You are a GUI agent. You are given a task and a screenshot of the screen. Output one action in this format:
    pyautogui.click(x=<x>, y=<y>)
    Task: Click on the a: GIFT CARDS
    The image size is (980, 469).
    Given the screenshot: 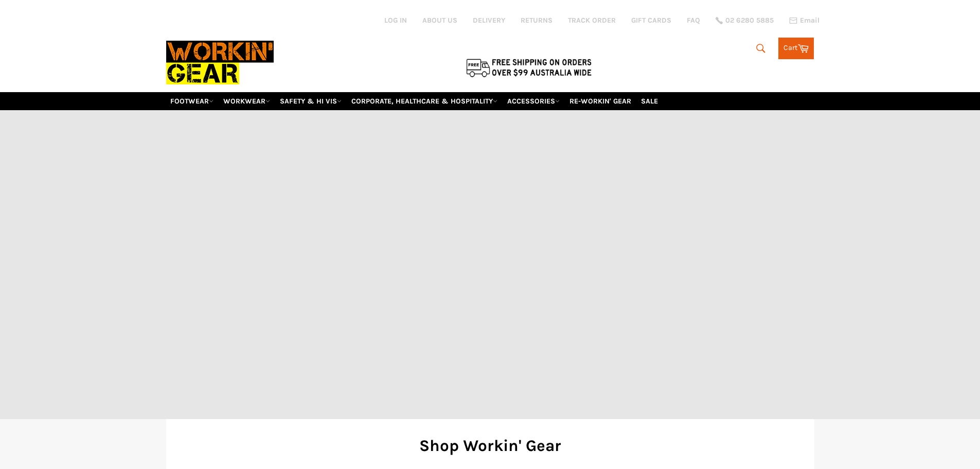 What is the action you would take?
    pyautogui.click(x=651, y=20)
    